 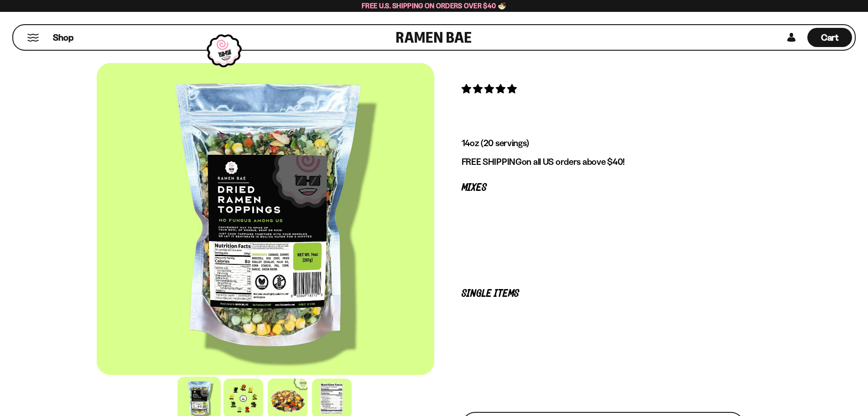 I want to click on p: Mixes, so click(x=603, y=187).